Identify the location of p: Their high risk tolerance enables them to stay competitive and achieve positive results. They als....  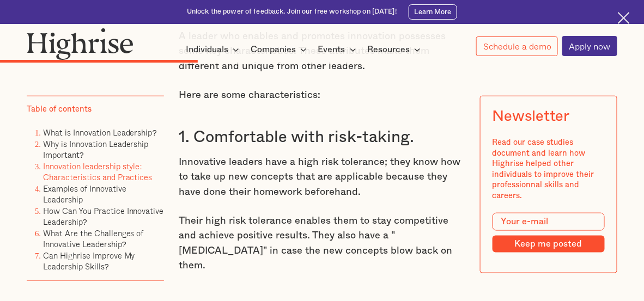
(322, 244).